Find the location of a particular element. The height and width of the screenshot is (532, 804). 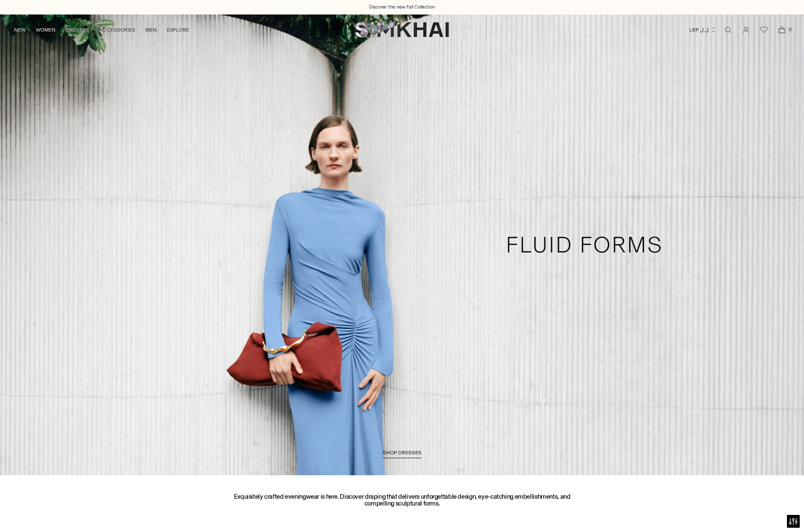

span: SHOP DRESSES is located at coordinates (402, 452).